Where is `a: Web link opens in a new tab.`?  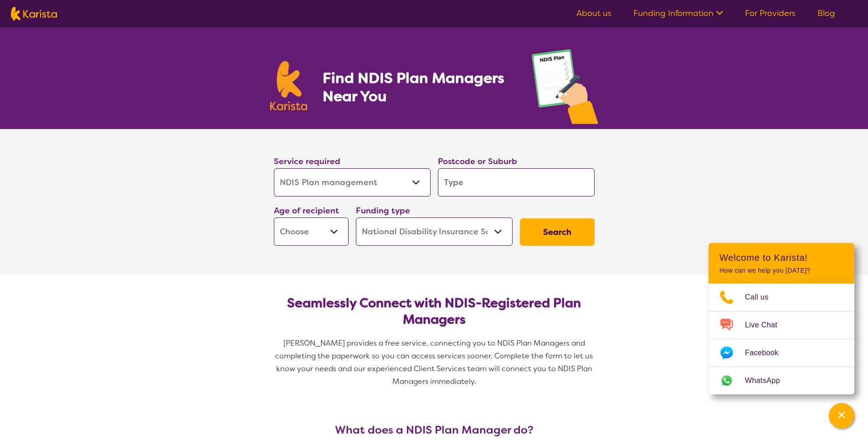
a: Web link opens in a new tab. is located at coordinates (781, 380).